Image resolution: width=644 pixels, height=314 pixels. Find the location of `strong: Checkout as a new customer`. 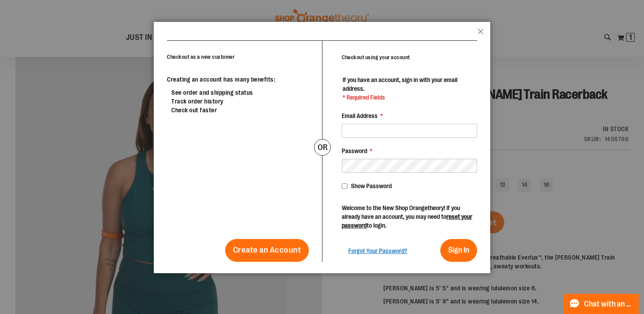

strong: Checkout as a new customer is located at coordinates (201, 57).